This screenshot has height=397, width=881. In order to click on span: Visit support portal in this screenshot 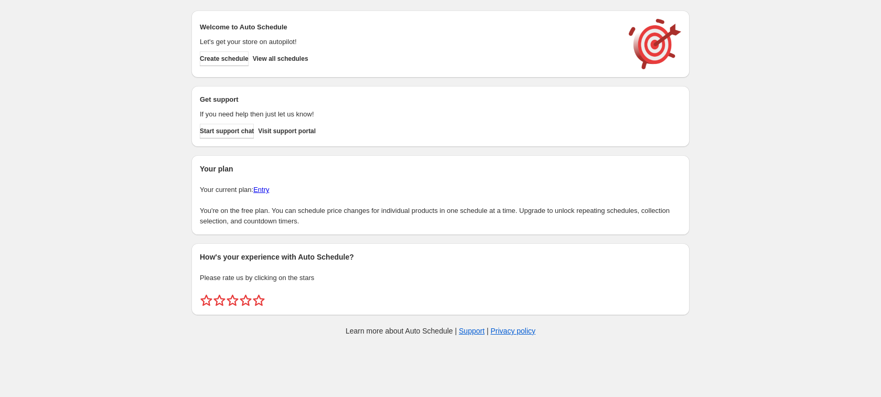, I will do `click(287, 131)`.